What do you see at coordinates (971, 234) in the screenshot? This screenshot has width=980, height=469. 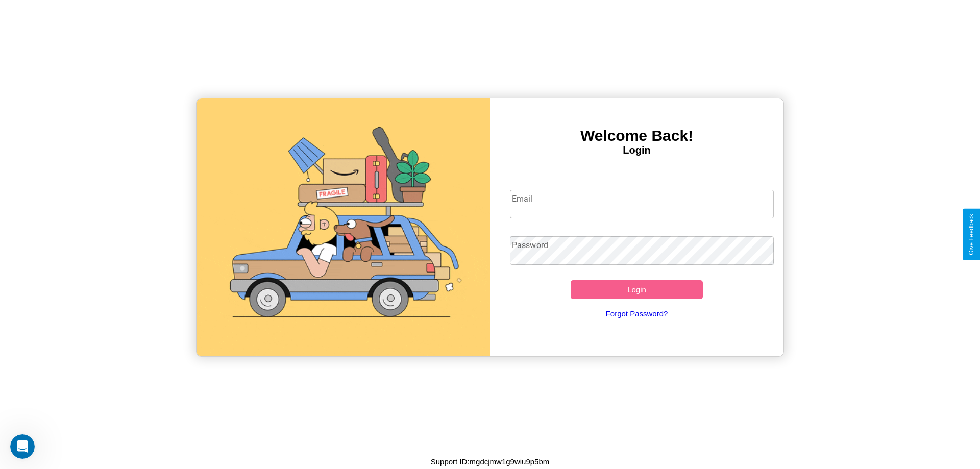 I see `div: Give Feedback` at bounding box center [971, 234].